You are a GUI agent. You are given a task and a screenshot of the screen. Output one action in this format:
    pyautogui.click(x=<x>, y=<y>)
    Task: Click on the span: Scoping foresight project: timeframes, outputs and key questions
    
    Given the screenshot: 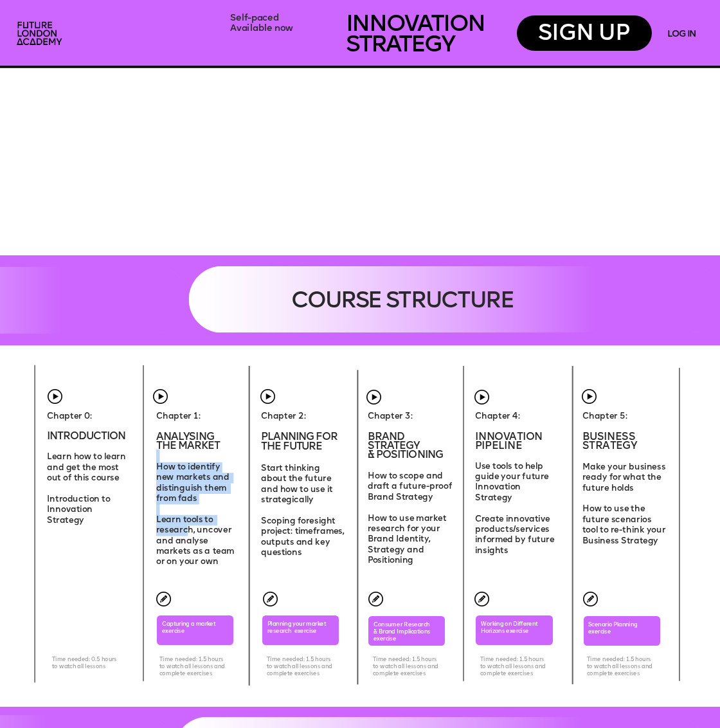 What is the action you would take?
    pyautogui.click(x=303, y=537)
    